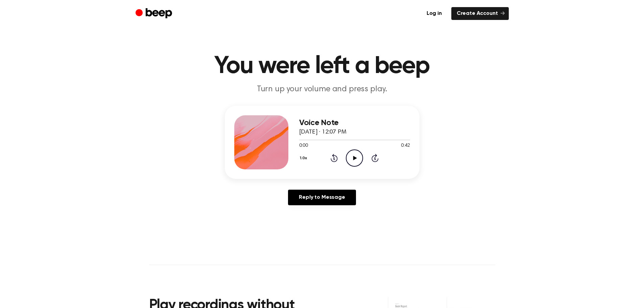 Image resolution: width=644 pixels, height=308 pixels. Describe the element at coordinates (304, 146) in the screenshot. I see `span: 0:00` at that location.